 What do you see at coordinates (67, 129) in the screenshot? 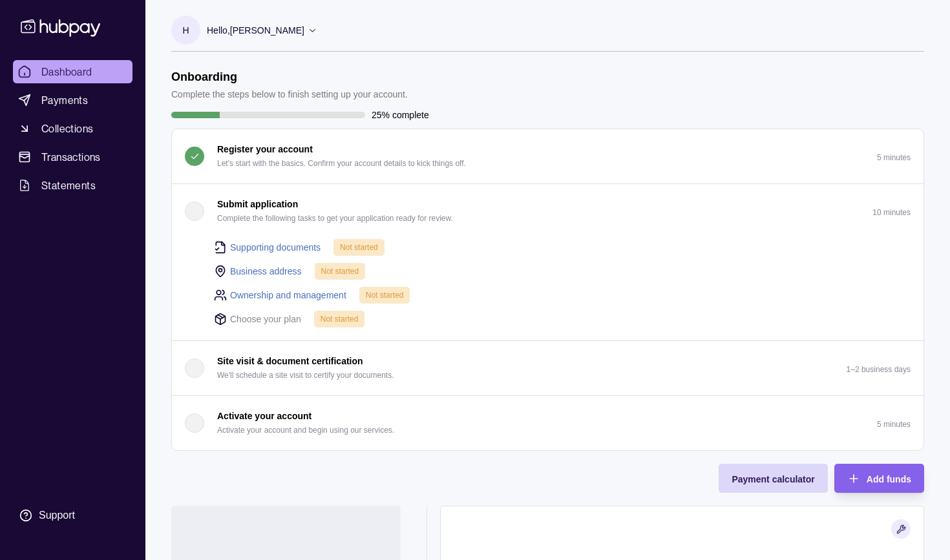
I see `span: Collections` at bounding box center [67, 129].